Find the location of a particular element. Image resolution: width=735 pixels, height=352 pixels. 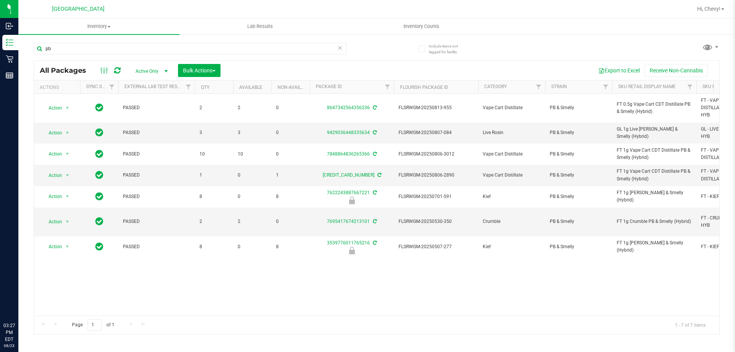

a: Package ID is located at coordinates (329, 87).